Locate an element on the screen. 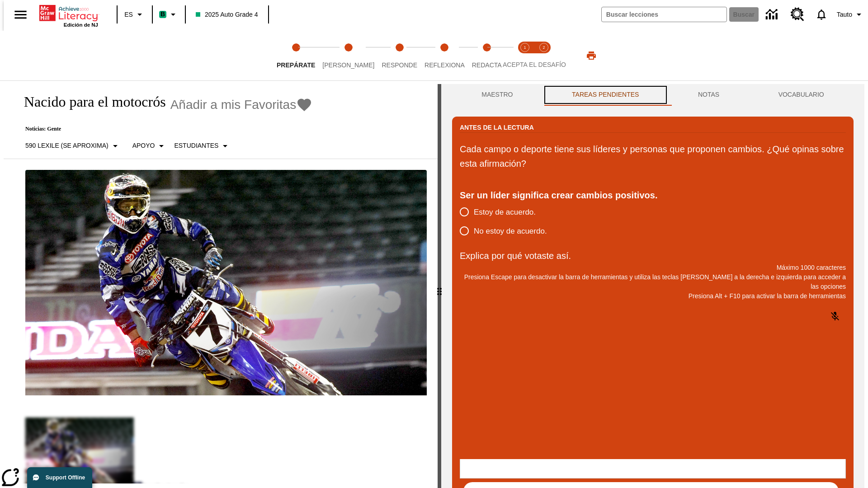 Image resolution: width=868 pixels, height=488 pixels. text: 2 is located at coordinates (543, 47).